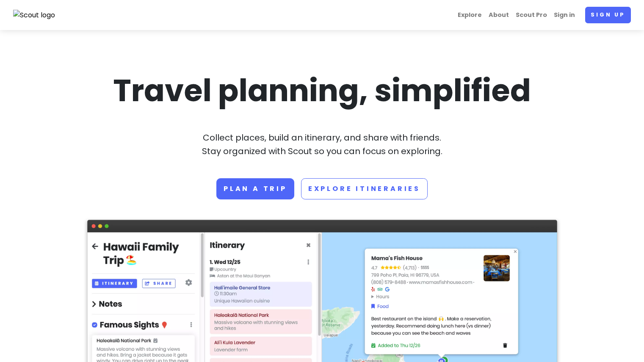  Describe the element at coordinates (255, 189) in the screenshot. I see `a: Plan a trip` at that location.